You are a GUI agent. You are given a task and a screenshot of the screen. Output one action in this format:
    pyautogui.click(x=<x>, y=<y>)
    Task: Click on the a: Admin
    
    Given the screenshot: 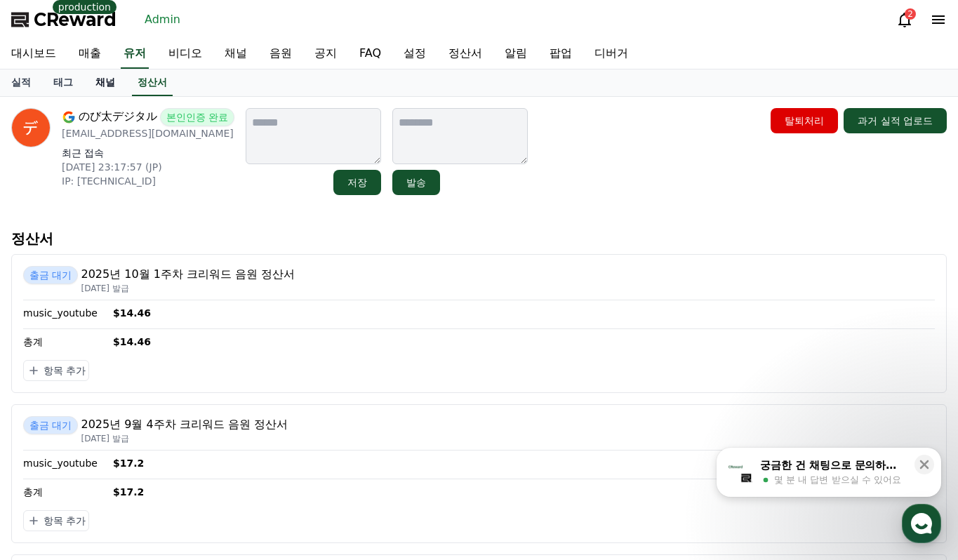 What is the action you would take?
    pyautogui.click(x=162, y=20)
    